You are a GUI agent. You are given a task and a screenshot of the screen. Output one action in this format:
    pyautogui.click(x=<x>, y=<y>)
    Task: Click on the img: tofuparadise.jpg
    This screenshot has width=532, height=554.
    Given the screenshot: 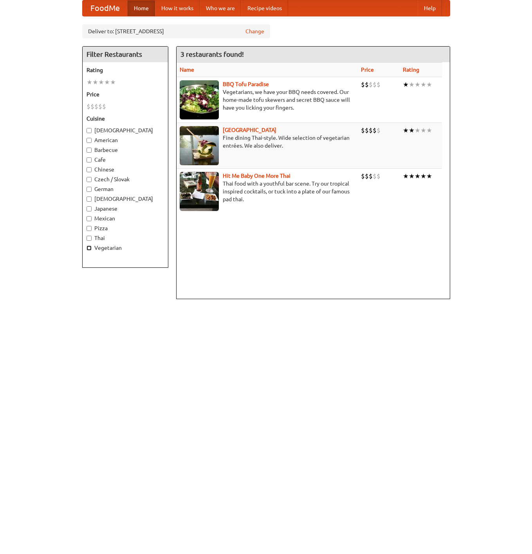 What is the action you would take?
    pyautogui.click(x=199, y=100)
    